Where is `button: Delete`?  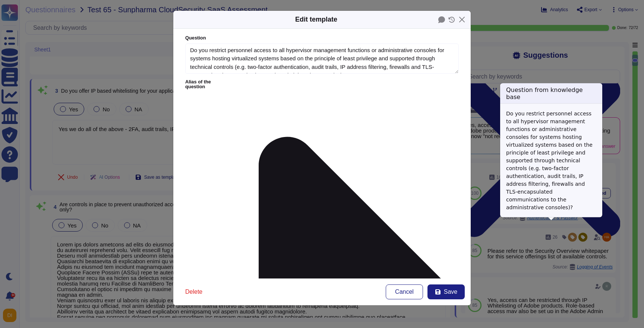
button: Delete is located at coordinates (194, 292).